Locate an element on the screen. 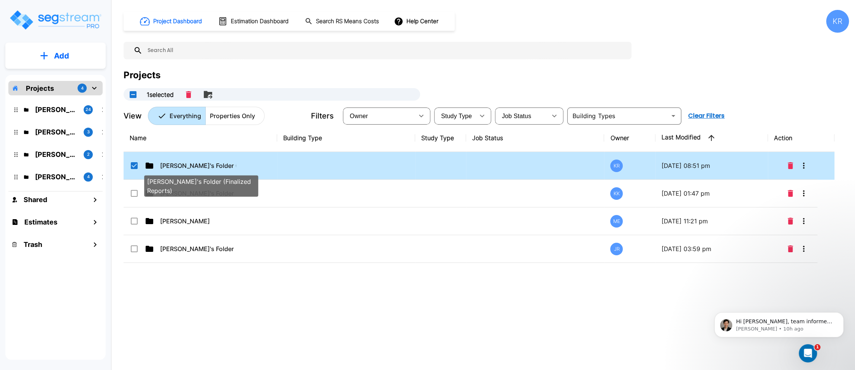 Image resolution: width=855 pixels, height=370 pixels. h1: Estimation Dashboard is located at coordinates (260, 21).